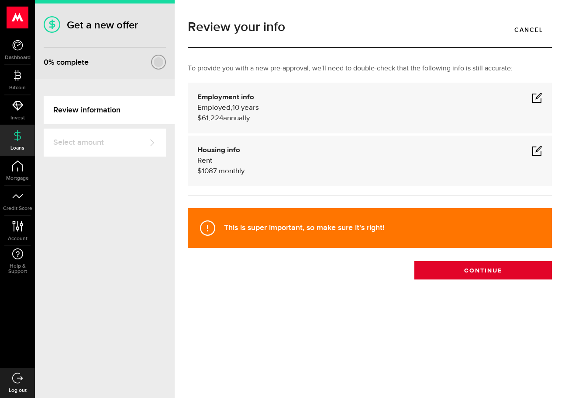 The width and height of the screenshot is (565, 398). Describe the element at coordinates (214, 107) in the screenshot. I see `span: Employed` at that location.